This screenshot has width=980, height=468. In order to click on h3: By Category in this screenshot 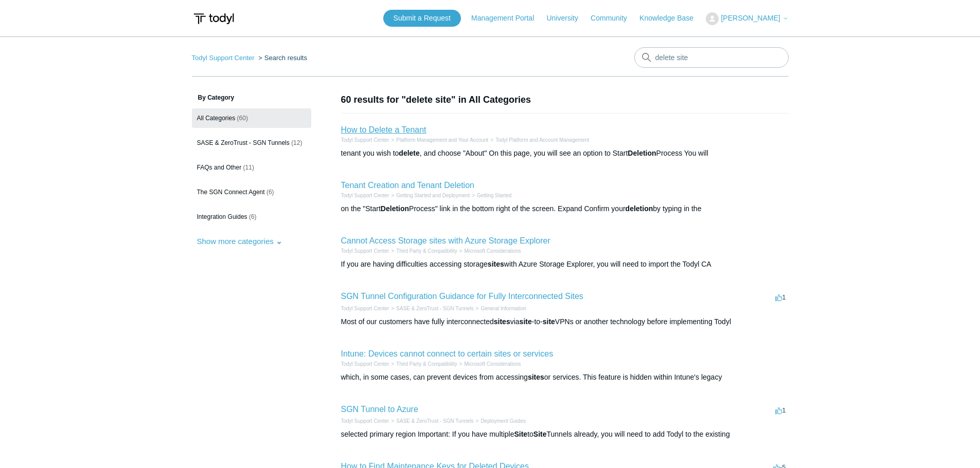, I will do `click(251, 97)`.